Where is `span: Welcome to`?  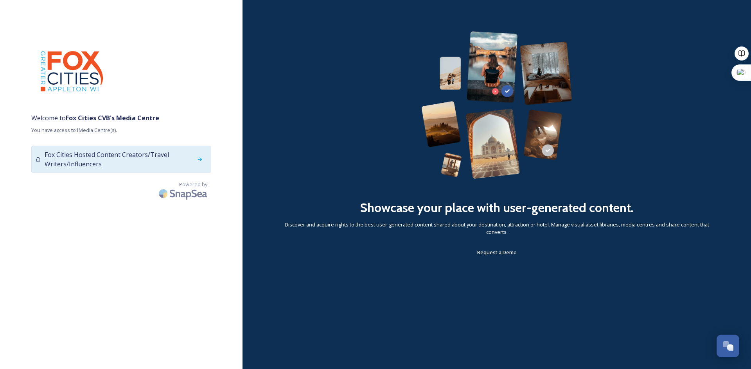
span: Welcome to is located at coordinates (121, 118).